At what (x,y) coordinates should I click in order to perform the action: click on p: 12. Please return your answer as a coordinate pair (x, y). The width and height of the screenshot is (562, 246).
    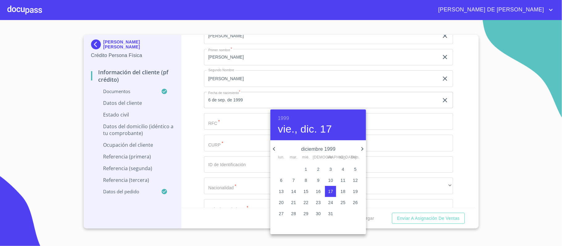
    Looking at the image, I should click on (355, 180).